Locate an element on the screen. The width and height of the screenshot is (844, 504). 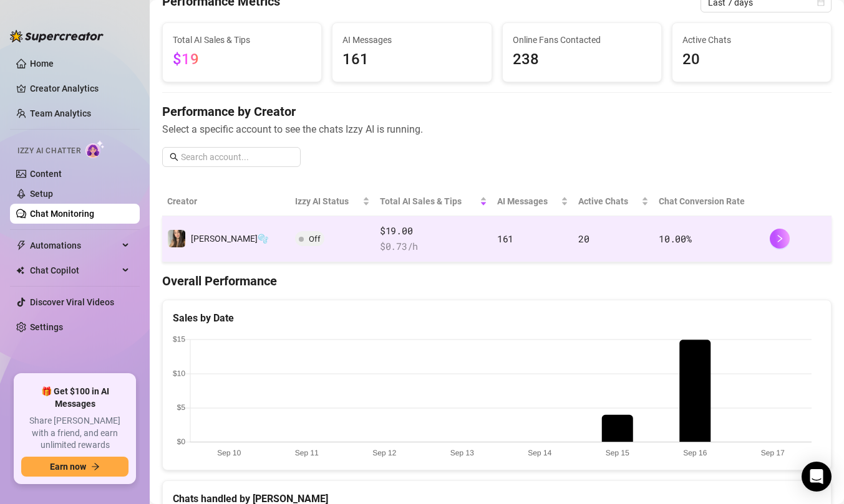
a: Chat Monitoring is located at coordinates (62, 214).